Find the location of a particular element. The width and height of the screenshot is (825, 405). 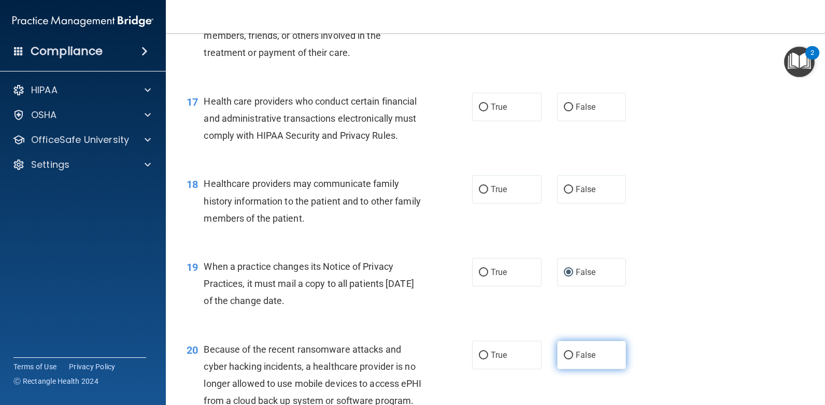

p: OfficeSafe University is located at coordinates (80, 140).